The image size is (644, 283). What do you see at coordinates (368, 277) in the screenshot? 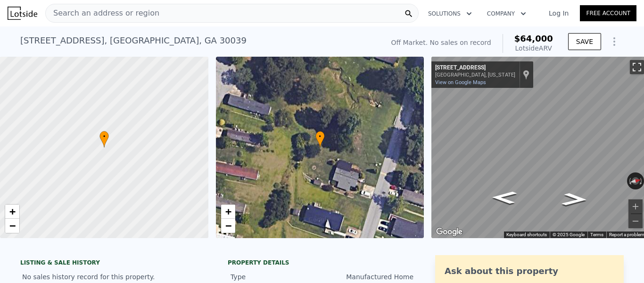
I see `div: Manufactured Home` at bounding box center [368, 277].